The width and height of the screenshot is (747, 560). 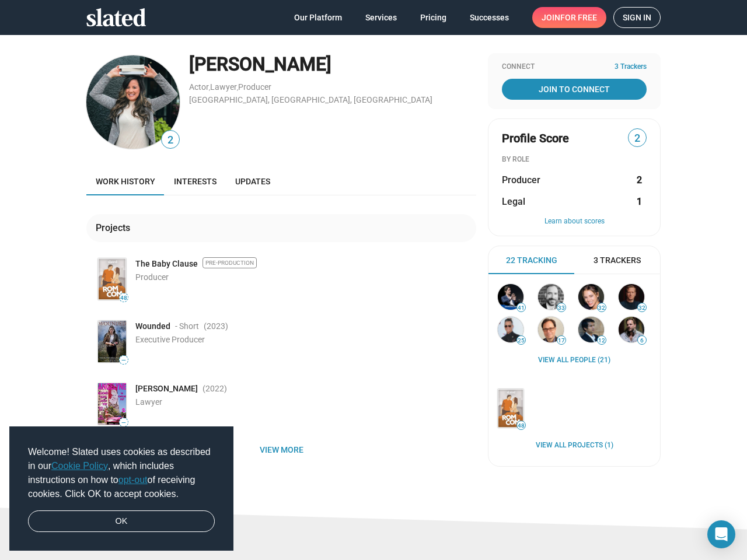 What do you see at coordinates (642, 341) in the screenshot?
I see `span: 6` at bounding box center [642, 341].